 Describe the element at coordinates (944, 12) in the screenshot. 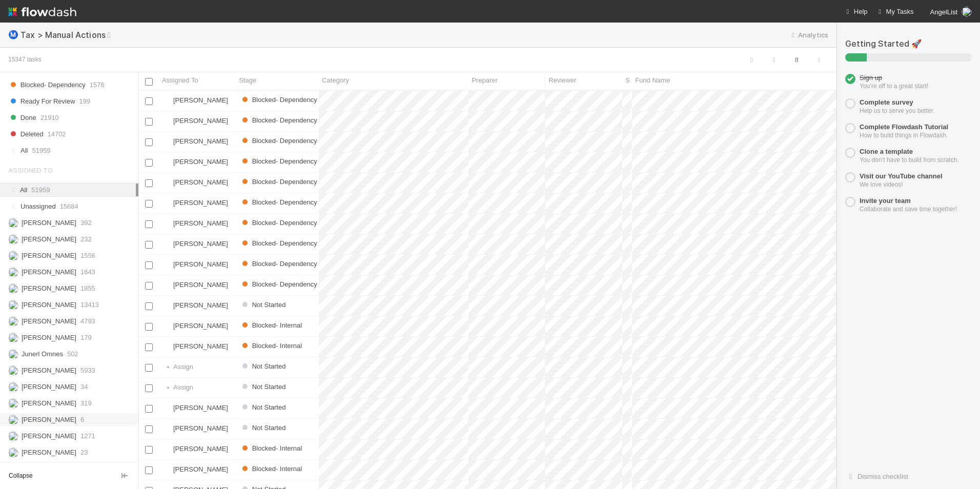

I see `span: AngelList` at that location.